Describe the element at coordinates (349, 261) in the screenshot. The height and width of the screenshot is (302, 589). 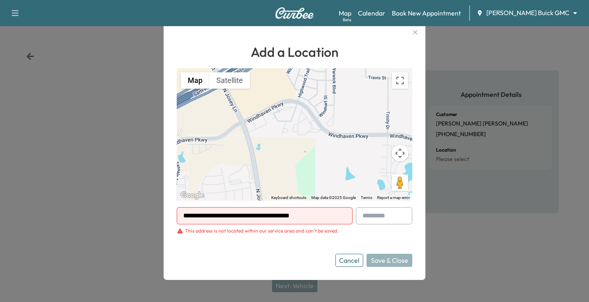
I see `button: Cancel` at that location.